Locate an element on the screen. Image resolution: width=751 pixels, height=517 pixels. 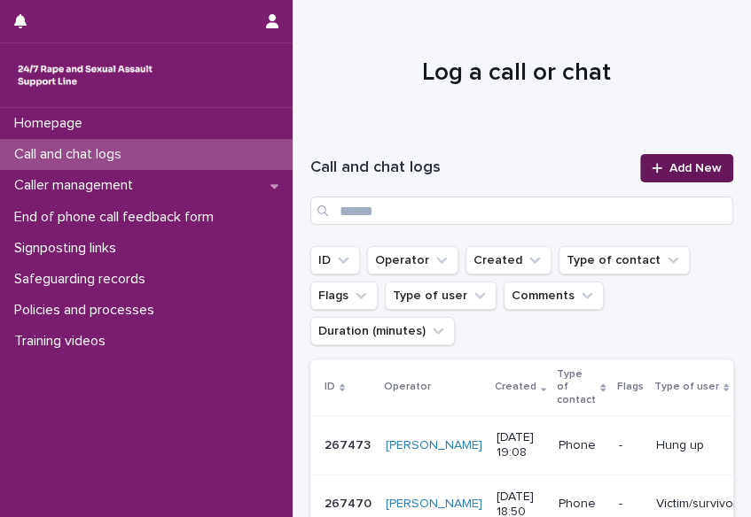
button: Flags is located at coordinates (344, 296).